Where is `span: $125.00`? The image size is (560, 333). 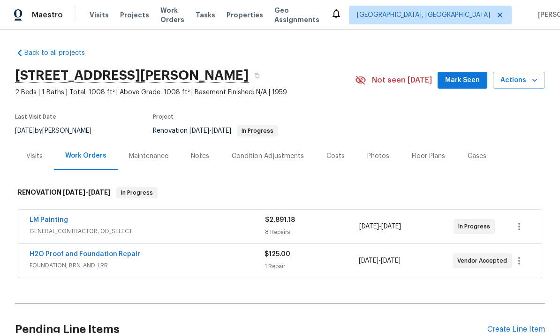 span: $125.00 is located at coordinates (277, 254).